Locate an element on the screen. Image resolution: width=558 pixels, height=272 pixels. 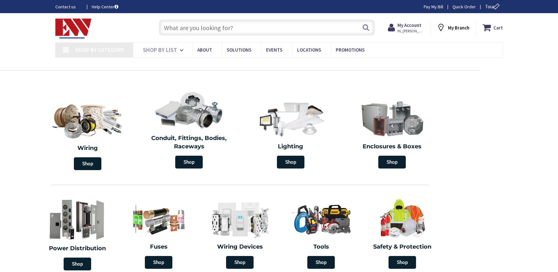
h2: Enclosures & Boxes is located at coordinates (393, 147).